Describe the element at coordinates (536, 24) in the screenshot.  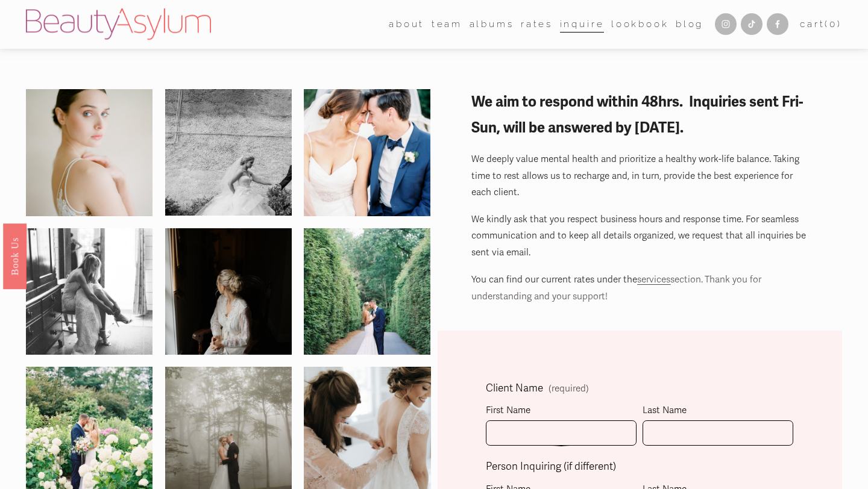
I see `a: Rates` at that location.